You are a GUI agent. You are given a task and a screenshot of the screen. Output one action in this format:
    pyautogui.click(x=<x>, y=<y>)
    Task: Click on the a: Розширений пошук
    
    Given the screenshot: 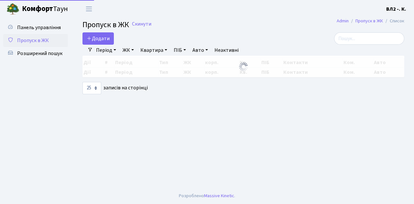 What is the action you would take?
    pyautogui.click(x=36, y=53)
    